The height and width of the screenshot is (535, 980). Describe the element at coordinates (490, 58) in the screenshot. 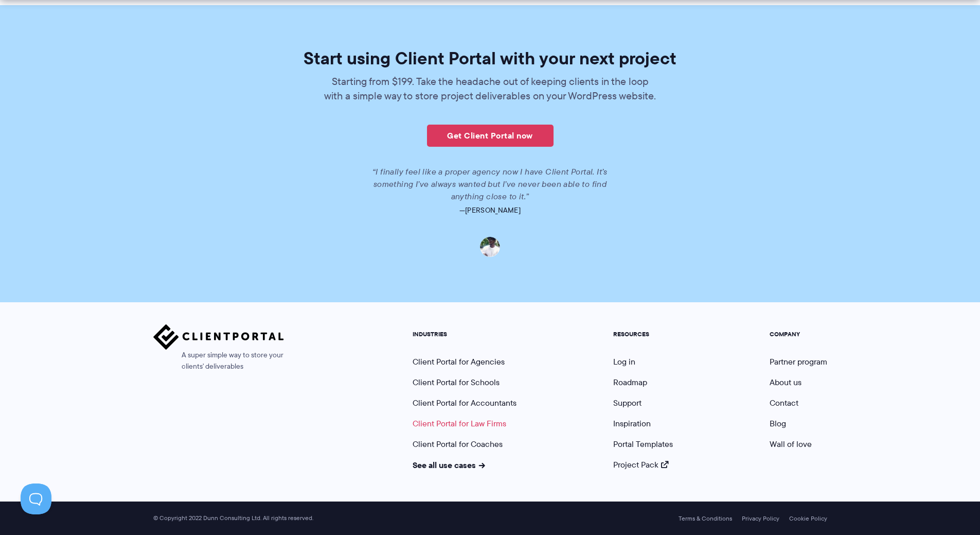

I see `h2: Start using Client Portal with your next project` at that location.